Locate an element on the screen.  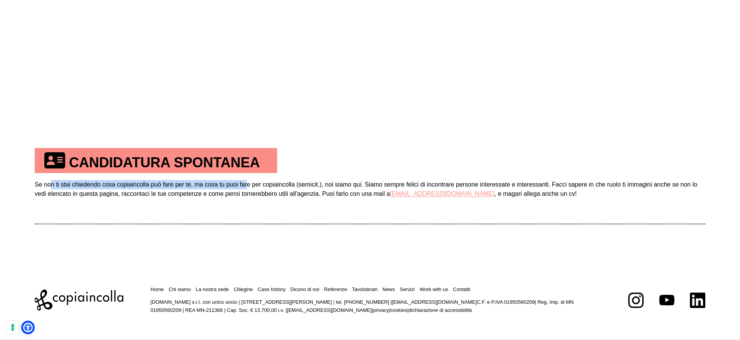
a: Servizi is located at coordinates (407, 289).